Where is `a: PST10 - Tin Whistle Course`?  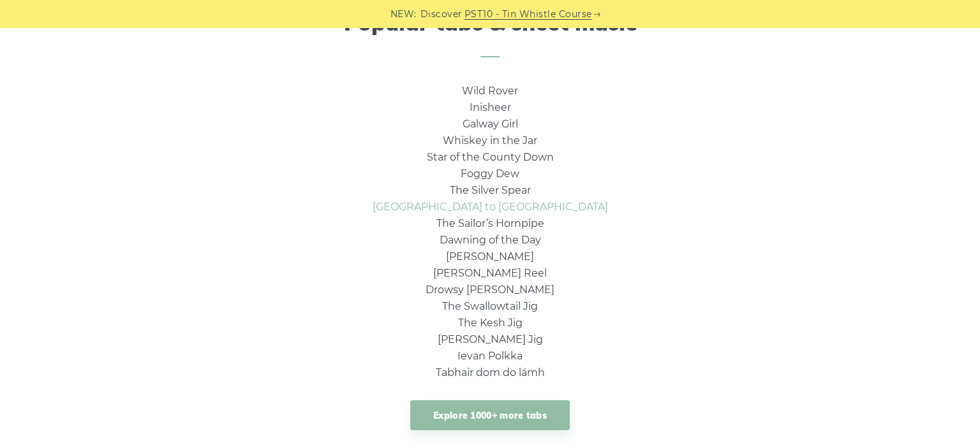
a: PST10 - Tin Whistle Course is located at coordinates (528, 14).